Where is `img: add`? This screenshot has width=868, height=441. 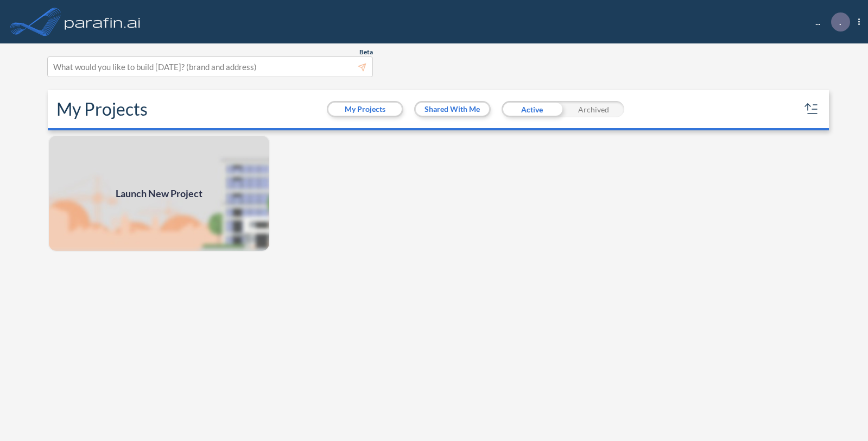 img: add is located at coordinates (159, 193).